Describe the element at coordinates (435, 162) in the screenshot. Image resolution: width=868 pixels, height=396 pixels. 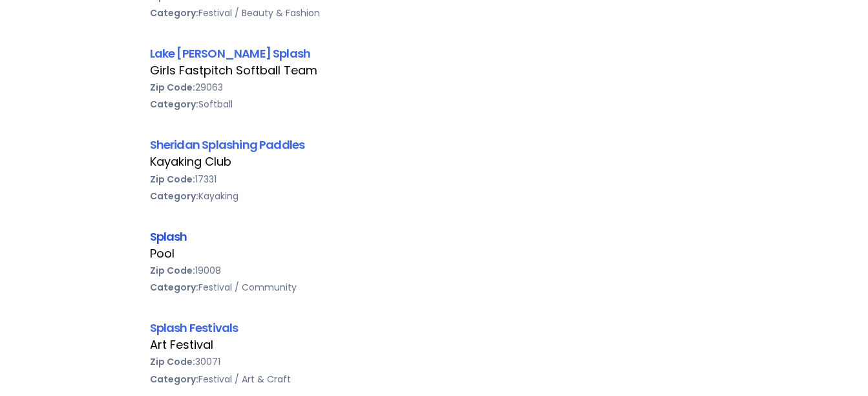
I see `div: Kayaking Club` at that location.